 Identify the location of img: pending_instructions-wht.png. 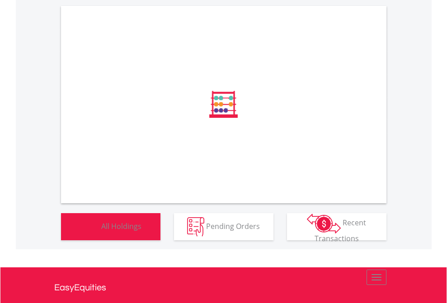
(196, 227).